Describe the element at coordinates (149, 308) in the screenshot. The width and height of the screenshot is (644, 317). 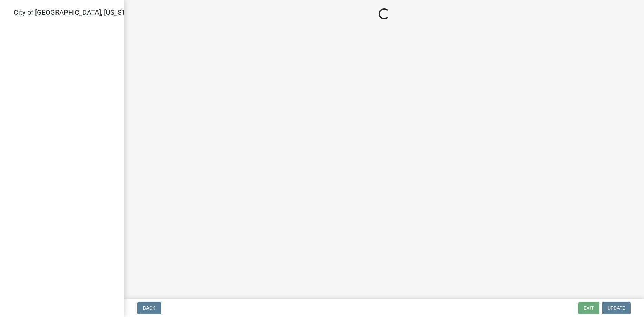
I see `span: Back` at that location.